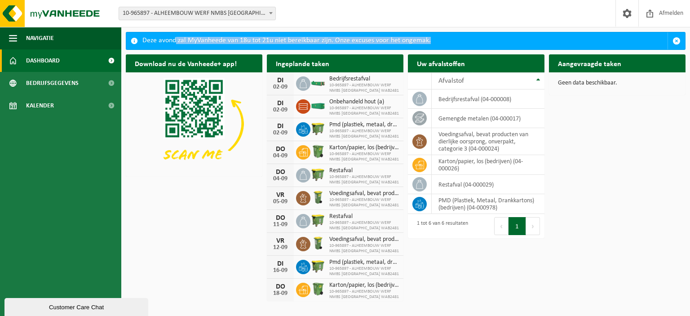 The height and width of the screenshot is (316, 690). What do you see at coordinates (405, 41) in the screenshot?
I see `div: Deze avond zal MyVanheede van 18u tot 21u niet bereikbaar zijn. Onze excuses voor het ongemak.` at bounding box center [405, 41].